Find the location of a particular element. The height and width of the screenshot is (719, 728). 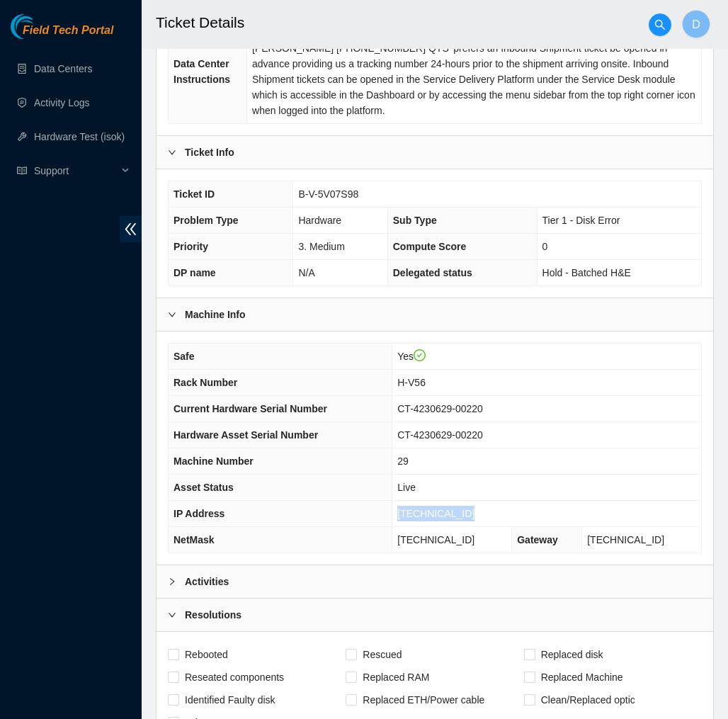

span: double-left is located at coordinates (130, 228).